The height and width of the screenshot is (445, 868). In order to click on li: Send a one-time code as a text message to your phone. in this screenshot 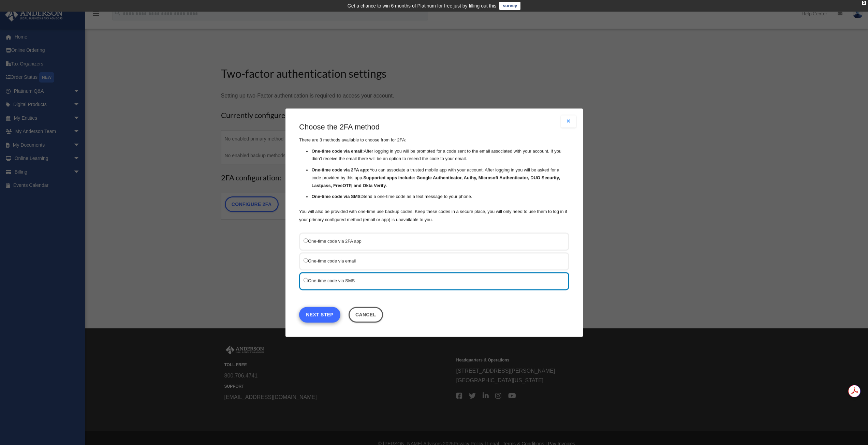, I will do `click(440, 196)`.